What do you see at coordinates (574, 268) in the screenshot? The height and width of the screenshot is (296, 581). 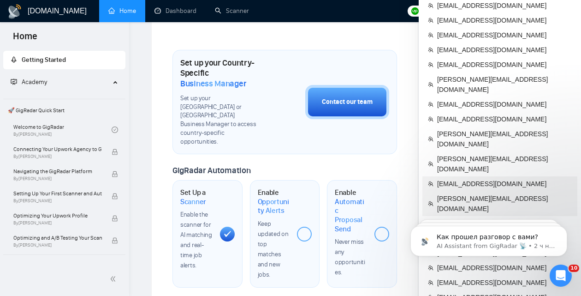 I see `span: 10` at bounding box center [574, 268].